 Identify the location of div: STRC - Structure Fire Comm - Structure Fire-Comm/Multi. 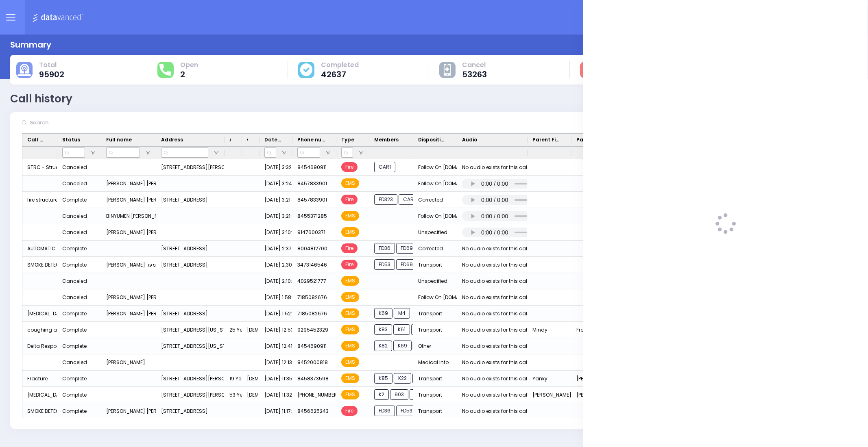
(40, 168).